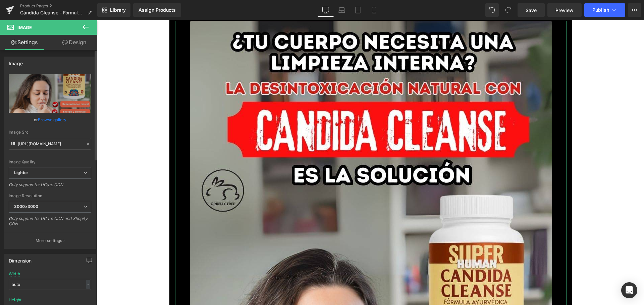 The width and height of the screenshot is (644, 305). Describe the element at coordinates (74, 42) in the screenshot. I see `a: Design` at that location.